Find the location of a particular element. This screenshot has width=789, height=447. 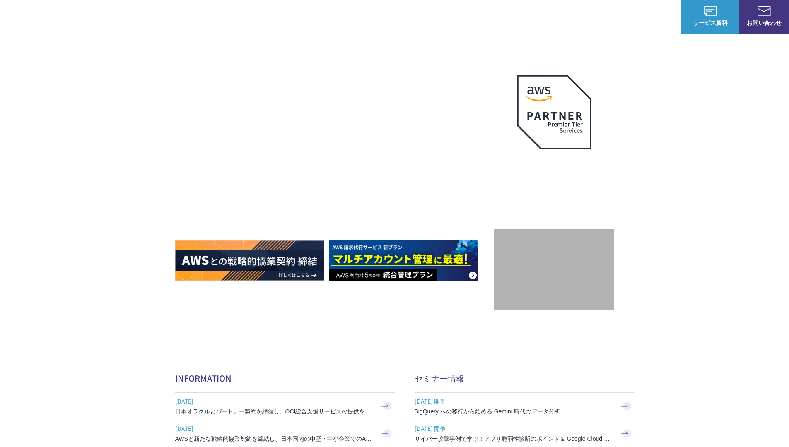

h3: サイバー攻撃事例で学ぶ！アプリ脆弱性診断のポイント＆ Google Cloud セキュリティ対策 is located at coordinates (514, 439).